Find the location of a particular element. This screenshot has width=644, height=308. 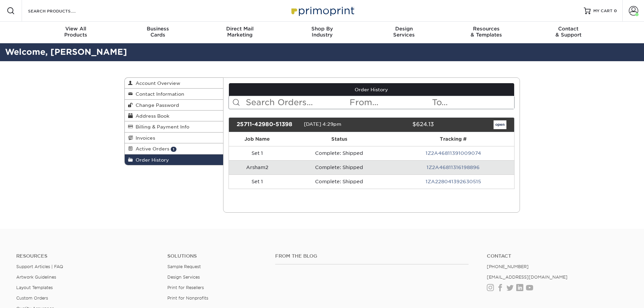

div: & Support is located at coordinates (568, 32).